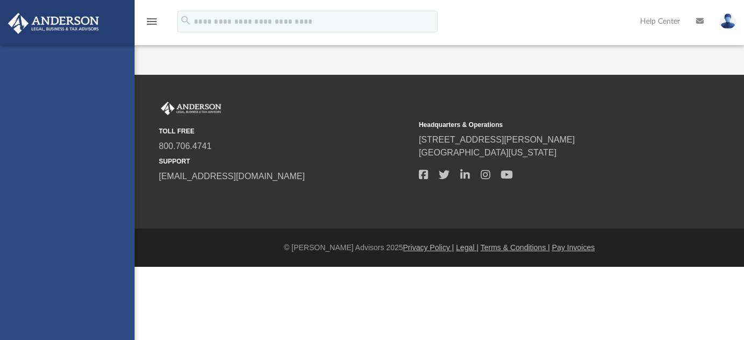  What do you see at coordinates (428, 248) in the screenshot?
I see `a: Privacy Policy |` at bounding box center [428, 248].